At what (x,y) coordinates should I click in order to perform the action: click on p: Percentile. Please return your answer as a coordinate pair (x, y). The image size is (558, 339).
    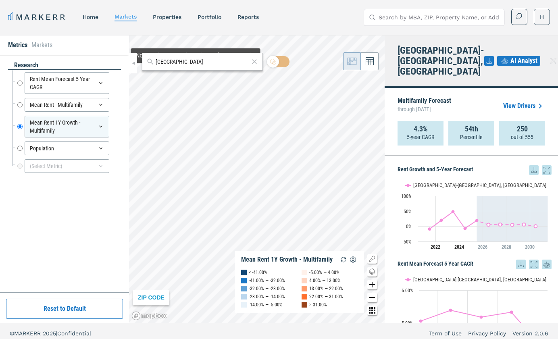
    Looking at the image, I should click on (471, 137).